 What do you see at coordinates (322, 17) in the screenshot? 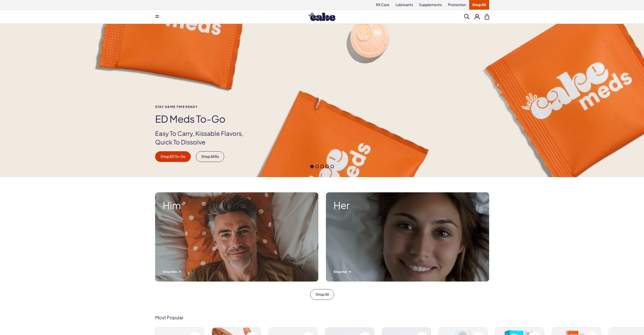
I see `img: Hello Cake` at bounding box center [322, 17].